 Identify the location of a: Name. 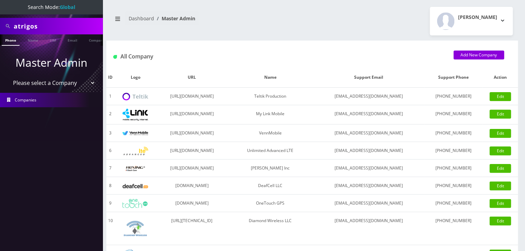
(33, 39).